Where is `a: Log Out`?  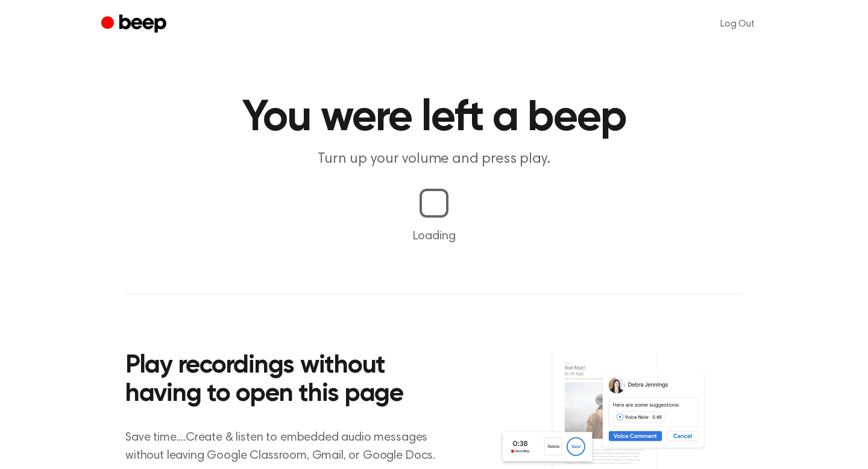
a: Log Out is located at coordinates (738, 24).